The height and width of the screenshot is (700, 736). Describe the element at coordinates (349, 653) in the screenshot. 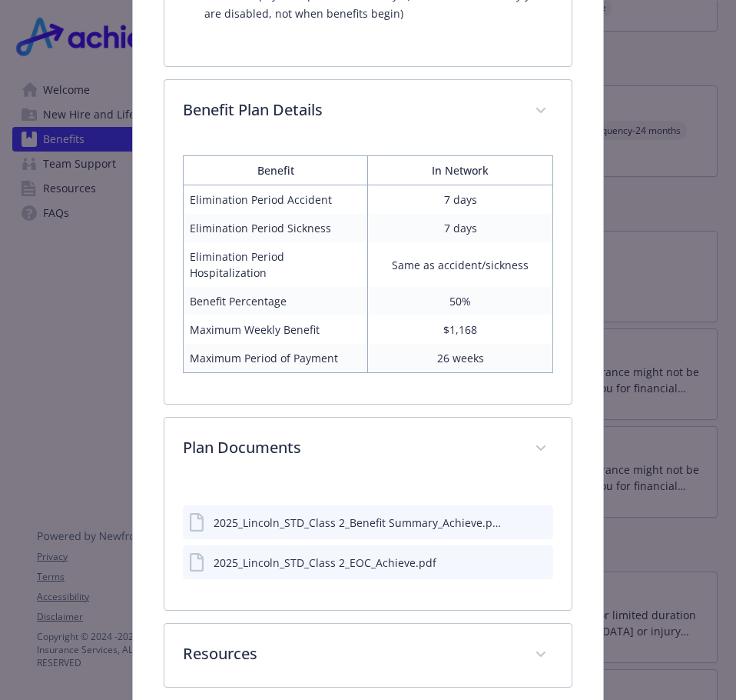

I see `p: Resources` at that location.